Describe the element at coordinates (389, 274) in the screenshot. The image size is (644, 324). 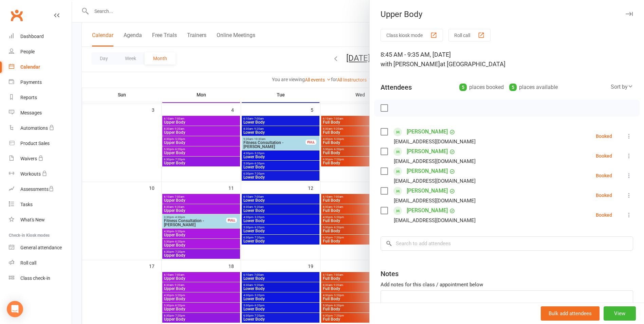
I see `div: Notes` at that location.